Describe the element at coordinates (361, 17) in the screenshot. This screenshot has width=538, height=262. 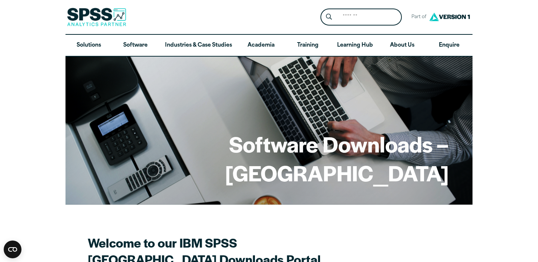
I see `form: Site Header Search Form` at that location.